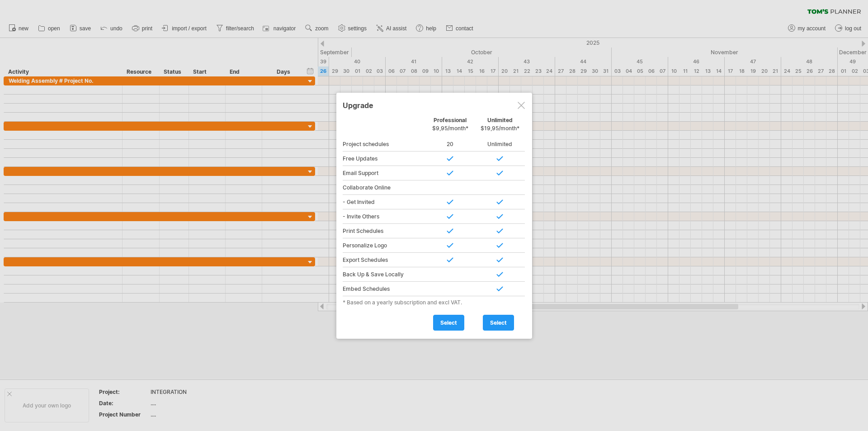  What do you see at coordinates (384, 188) in the screenshot?
I see `div: Collaborate Online` at bounding box center [384, 188].